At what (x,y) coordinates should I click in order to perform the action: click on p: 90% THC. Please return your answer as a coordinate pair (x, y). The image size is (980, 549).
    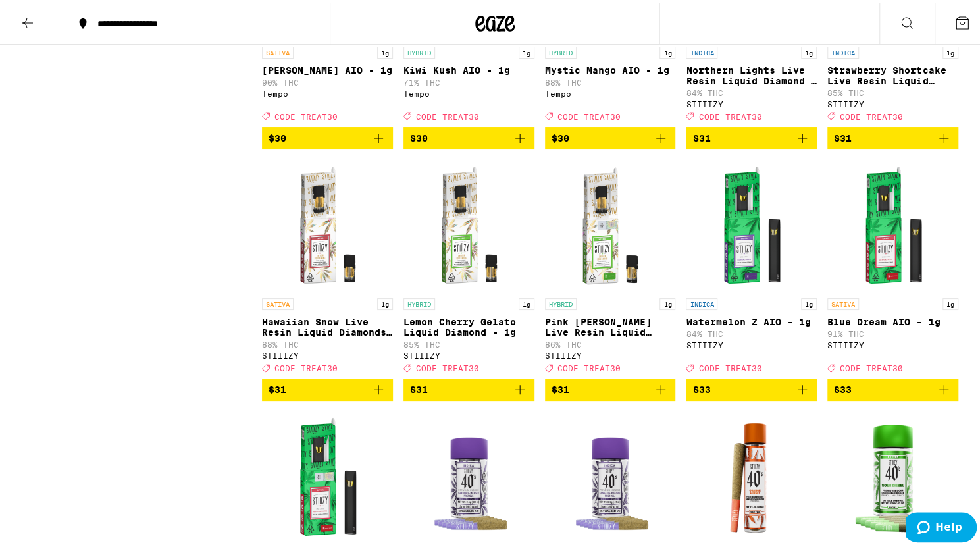
    Looking at the image, I should click on (327, 80).